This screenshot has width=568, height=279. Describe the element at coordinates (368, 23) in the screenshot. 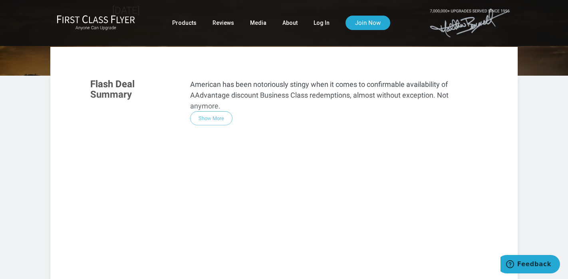

I see `a: Join Now` at that location.